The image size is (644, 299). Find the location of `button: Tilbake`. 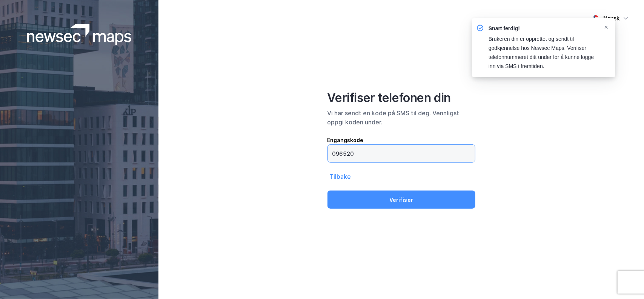

button: Tilbake is located at coordinates (340, 177).